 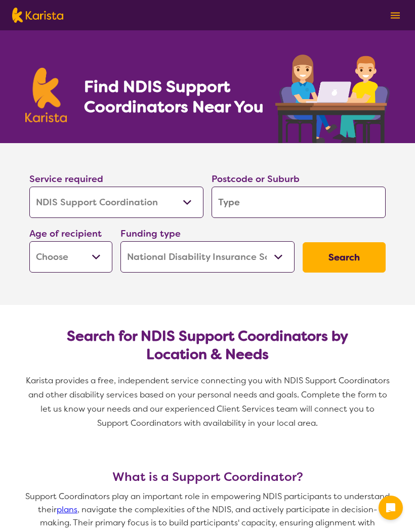 I want to click on label: Funding type, so click(x=150, y=233).